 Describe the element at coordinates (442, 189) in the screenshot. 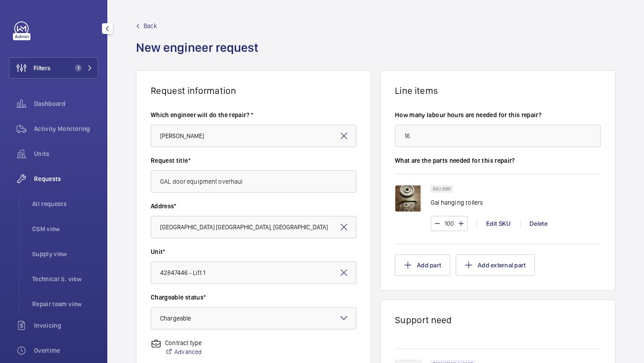

I see `p: SKU 6261` at that location.